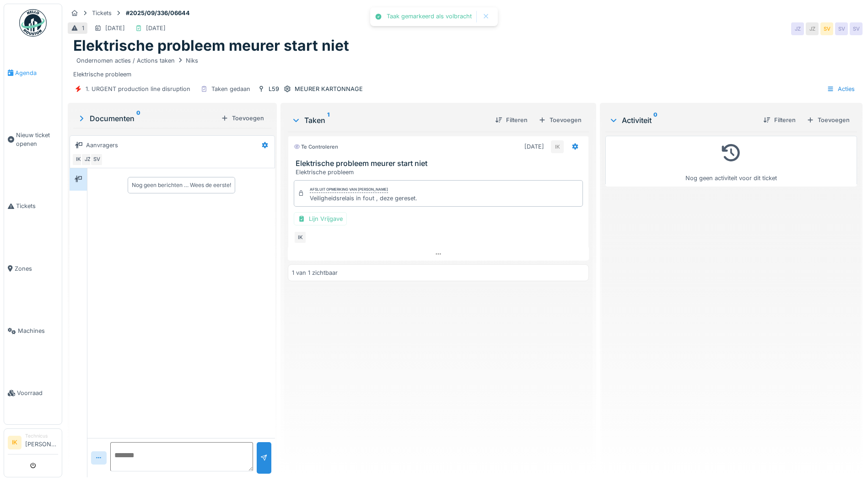 The image size is (868, 481). I want to click on div: 1, so click(83, 28).